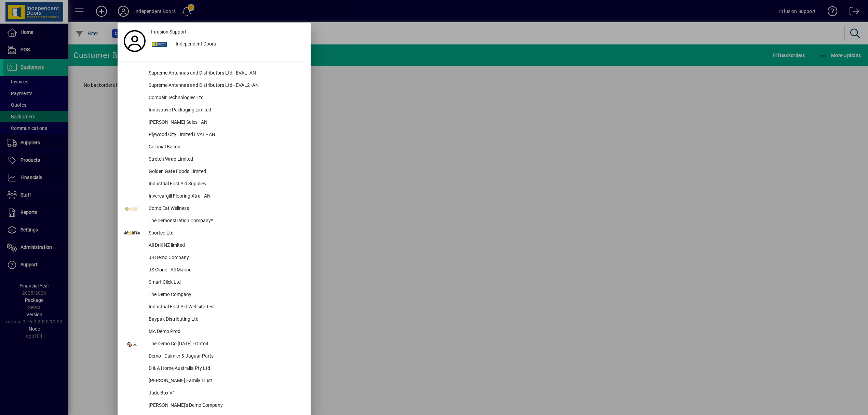 The width and height of the screenshot is (868, 415). What do you see at coordinates (214, 369) in the screenshot?
I see `button: D & A Home Australia Pty Ltd` at bounding box center [214, 369].